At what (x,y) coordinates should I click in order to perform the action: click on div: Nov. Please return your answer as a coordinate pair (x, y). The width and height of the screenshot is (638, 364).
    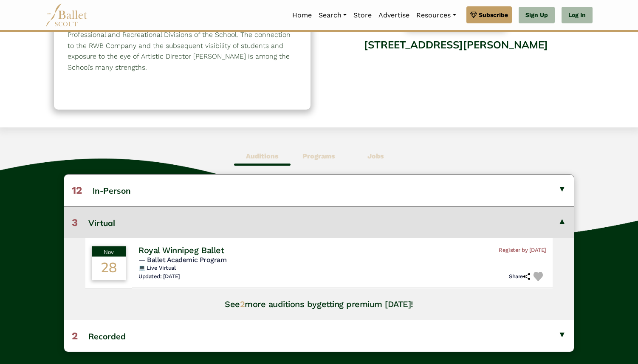
    Looking at the image, I should click on (109, 251).